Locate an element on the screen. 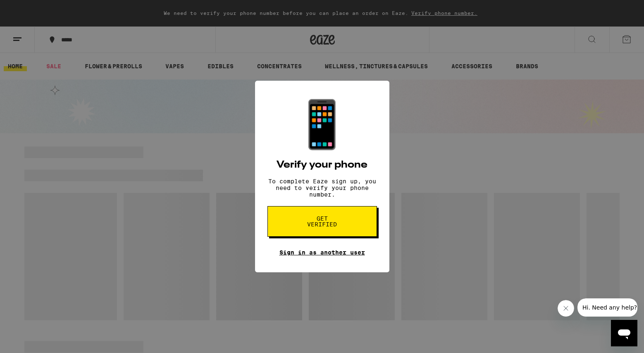  h2: Verify your phone is located at coordinates (322, 165).